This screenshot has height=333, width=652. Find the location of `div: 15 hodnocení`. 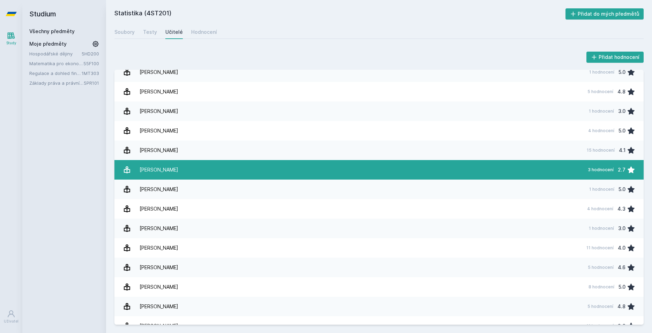

div: 15 hodnocení is located at coordinates (601, 150).